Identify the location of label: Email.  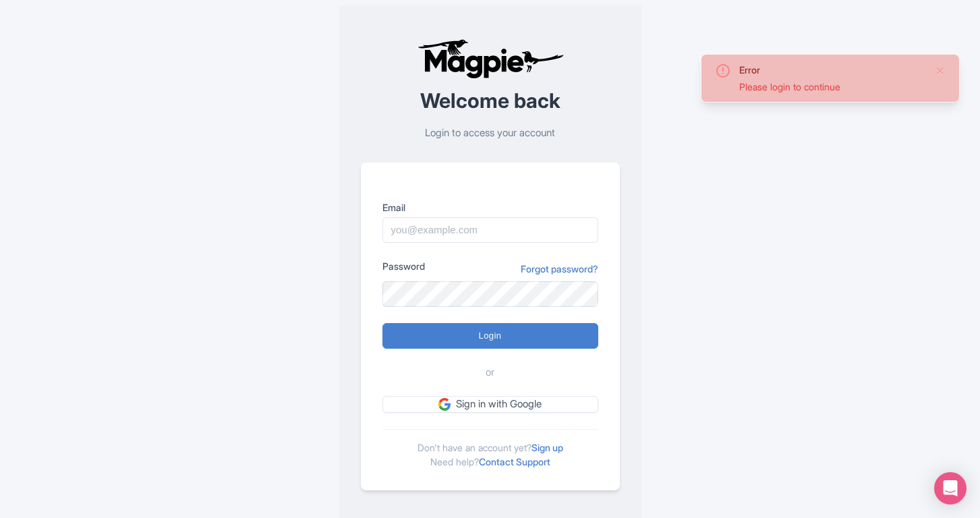
(490, 207).